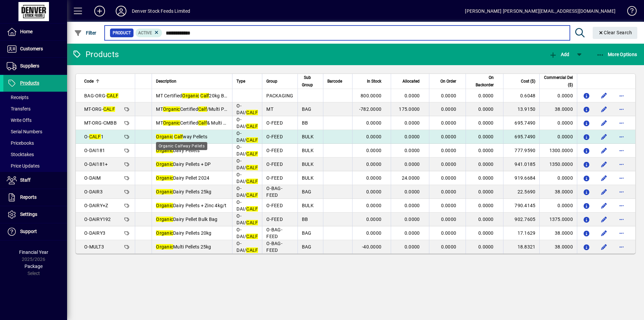  Describe the element at coordinates (89, 81) in the screenshot. I see `span: Code` at that location.